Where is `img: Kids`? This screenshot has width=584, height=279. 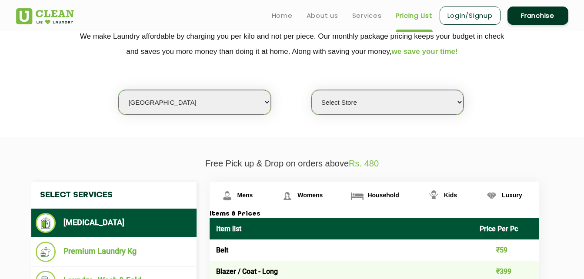
img: Kids is located at coordinates (434, 196).